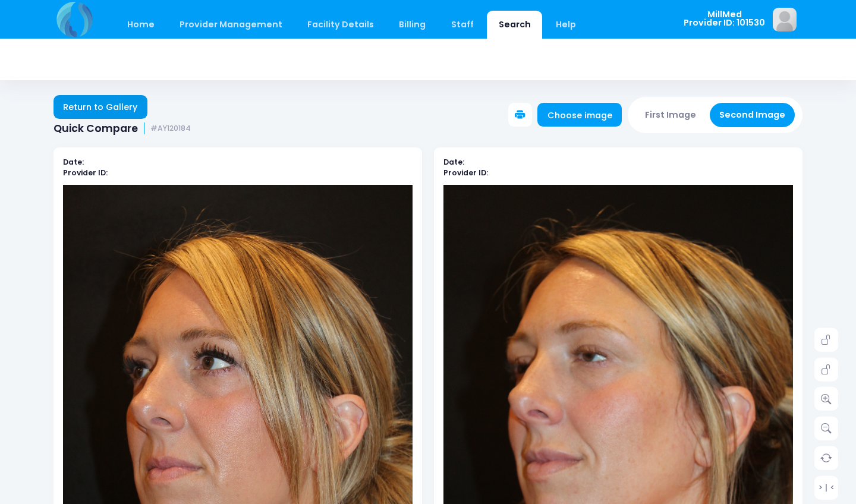  Describe the element at coordinates (96, 128) in the screenshot. I see `span: Quick Compare` at that location.